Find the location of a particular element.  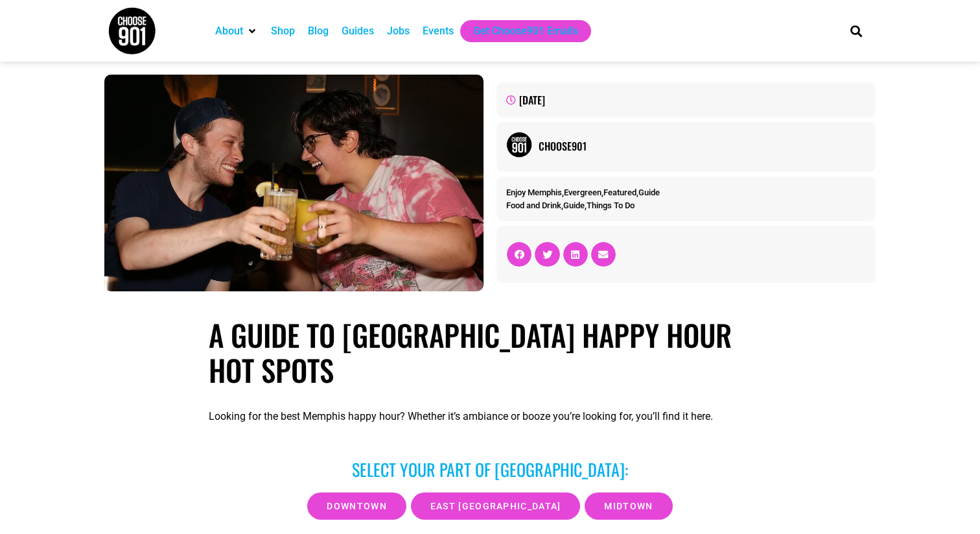

a: Events is located at coordinates (438, 31).